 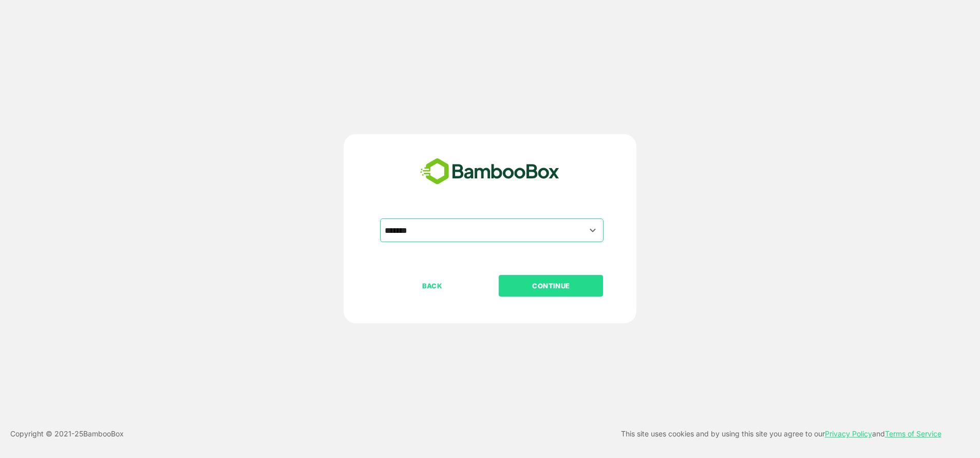 I want to click on p: This site uses cookies and by using this site you agree to our and, so click(x=781, y=434).